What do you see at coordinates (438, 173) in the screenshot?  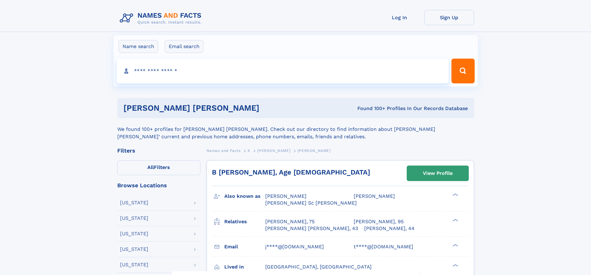 I see `div: View Profile` at bounding box center [438, 173].